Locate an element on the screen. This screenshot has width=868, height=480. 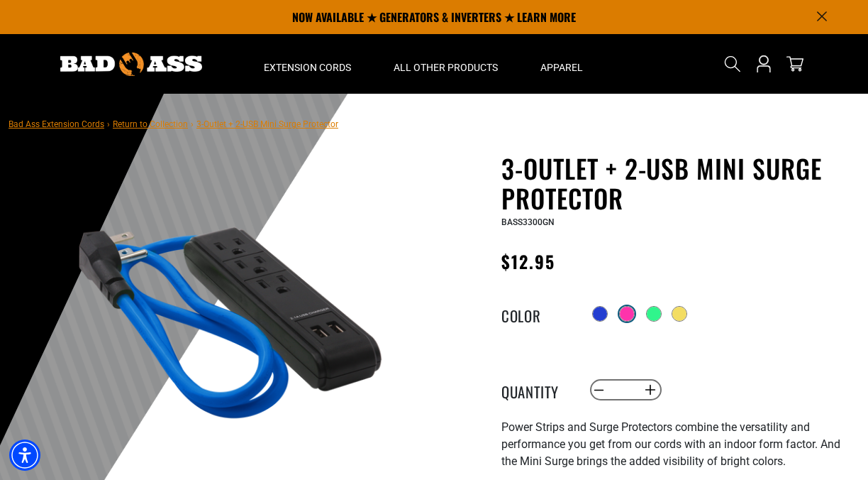
summary: Apparel is located at coordinates (562, 64).